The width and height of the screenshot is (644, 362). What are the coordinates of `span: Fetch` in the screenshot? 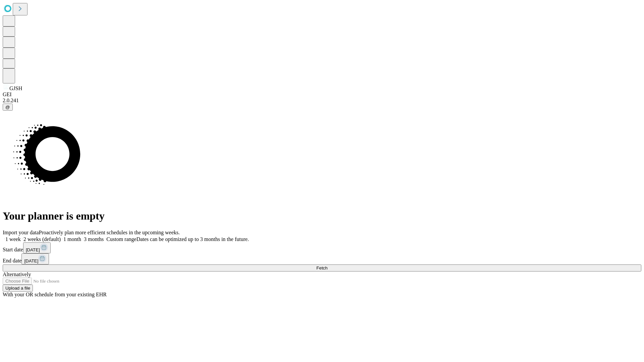 It's located at (322, 268).